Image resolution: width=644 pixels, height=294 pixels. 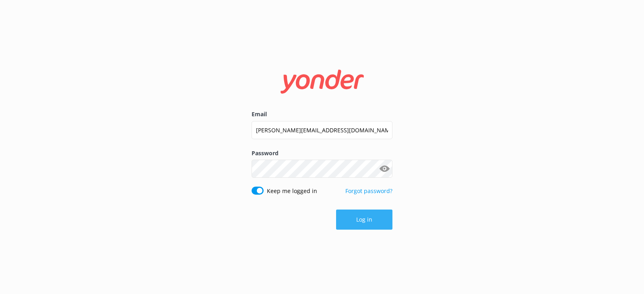 What do you see at coordinates (364, 220) in the screenshot?
I see `button: Log in` at bounding box center [364, 220].